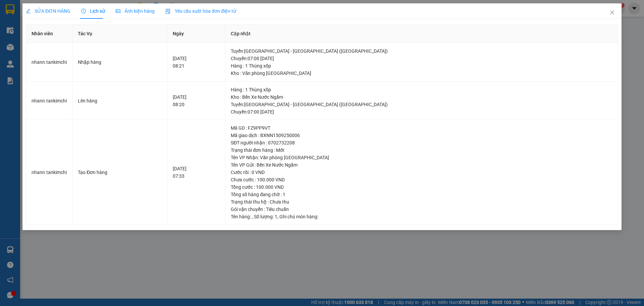  What do you see at coordinates (120, 101) in the screenshot?
I see `div: Lên hàng` at bounding box center [120, 101].